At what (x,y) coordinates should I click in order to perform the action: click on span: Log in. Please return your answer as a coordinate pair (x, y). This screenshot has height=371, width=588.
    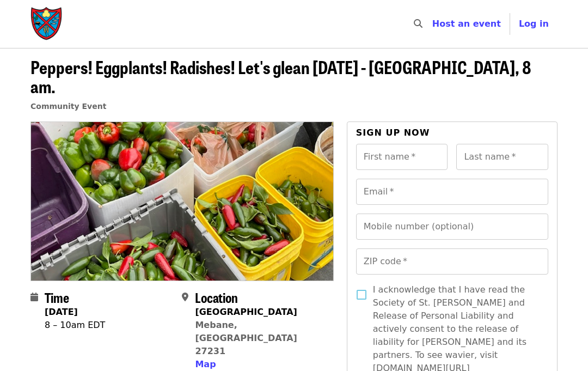
    Looking at the image, I should click on (534, 24).